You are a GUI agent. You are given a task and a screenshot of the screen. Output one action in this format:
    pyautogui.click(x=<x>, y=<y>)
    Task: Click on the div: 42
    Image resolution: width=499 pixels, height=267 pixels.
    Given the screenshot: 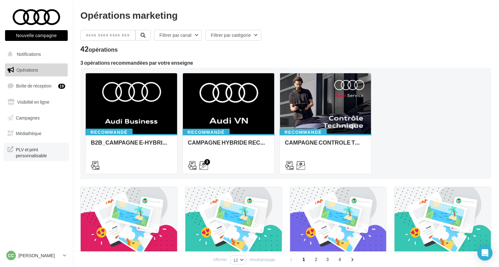 What is the action you would take?
    pyautogui.click(x=99, y=49)
    